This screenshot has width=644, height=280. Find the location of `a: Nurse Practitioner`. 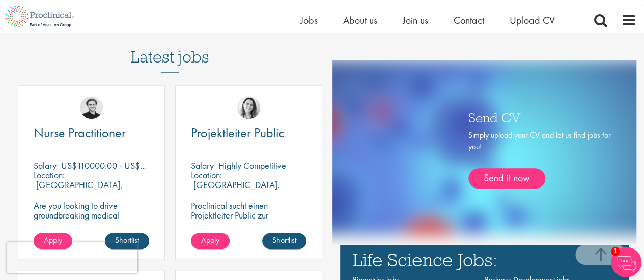

a: Nurse Practitioner is located at coordinates (91, 133).